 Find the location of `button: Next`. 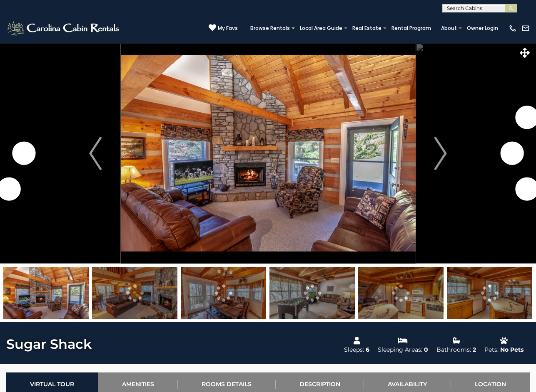

button: Next is located at coordinates (440, 153).